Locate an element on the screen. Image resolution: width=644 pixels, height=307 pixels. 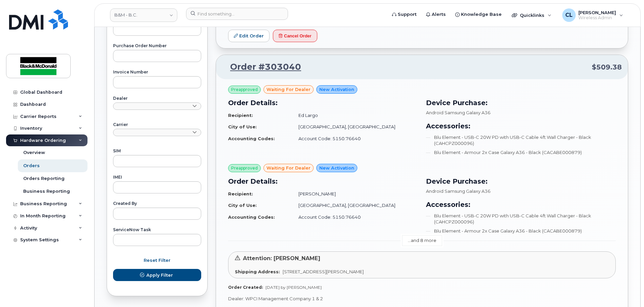
label: Carrier is located at coordinates (157, 125).